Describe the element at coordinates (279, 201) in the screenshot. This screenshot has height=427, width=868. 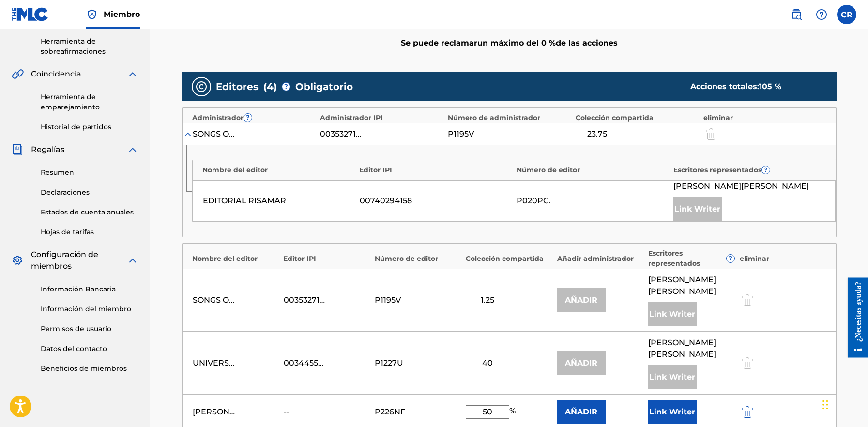
I see `div: EDITORIAL RISAMAR` at that location.